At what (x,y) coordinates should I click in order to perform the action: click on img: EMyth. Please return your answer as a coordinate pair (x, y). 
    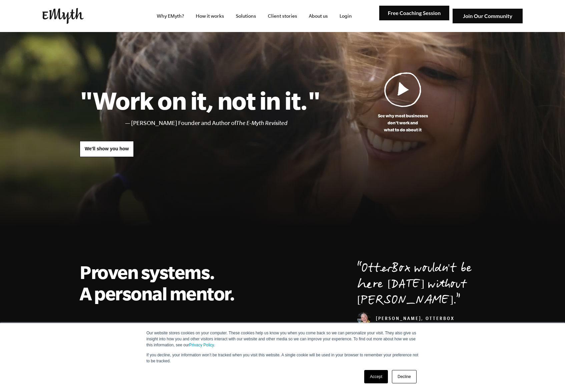
    Looking at the image, I should click on (63, 16).